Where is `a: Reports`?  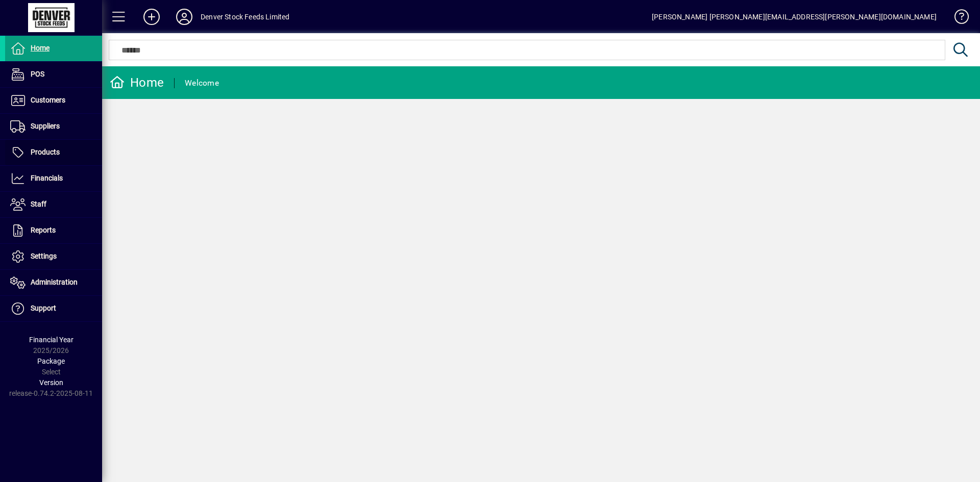 a: Reports is located at coordinates (54, 231).